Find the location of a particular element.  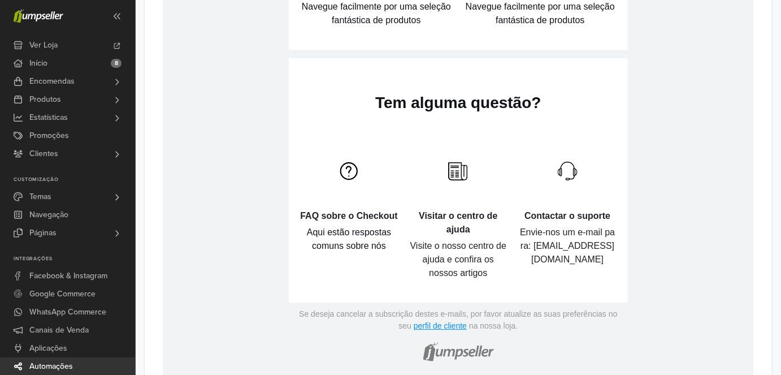

span: Encomendas is located at coordinates (52, 81).